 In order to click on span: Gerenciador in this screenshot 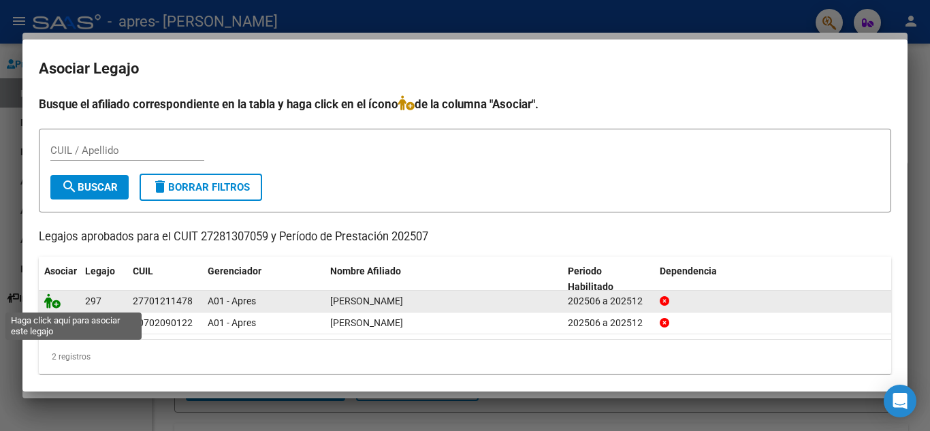, I will do `click(234, 271)`.